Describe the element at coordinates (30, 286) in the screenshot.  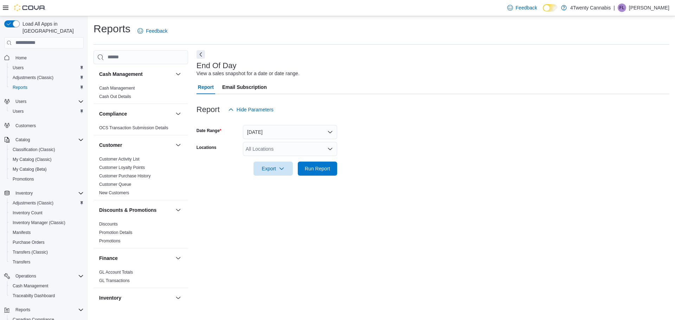
I see `a: Cash Management` at that location.